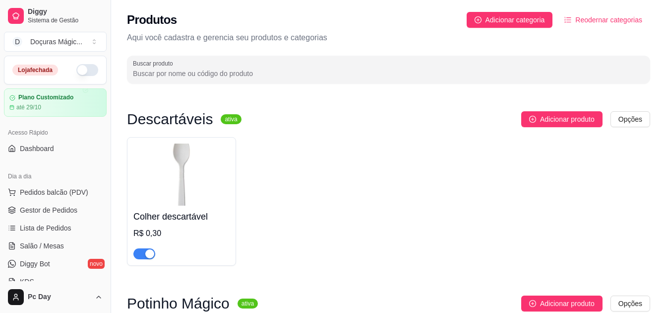 The image size is (666, 313). I want to click on a: Plano Customizadoaté 29/10, so click(55, 102).